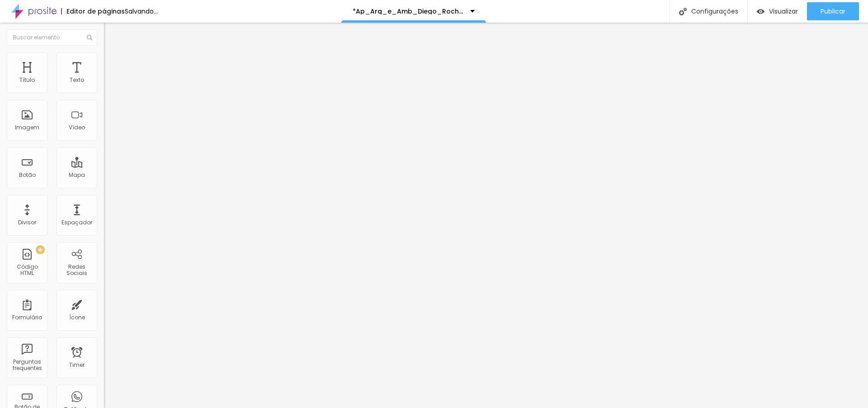 This screenshot has width=868, height=408. I want to click on div: Título, so click(27, 80).